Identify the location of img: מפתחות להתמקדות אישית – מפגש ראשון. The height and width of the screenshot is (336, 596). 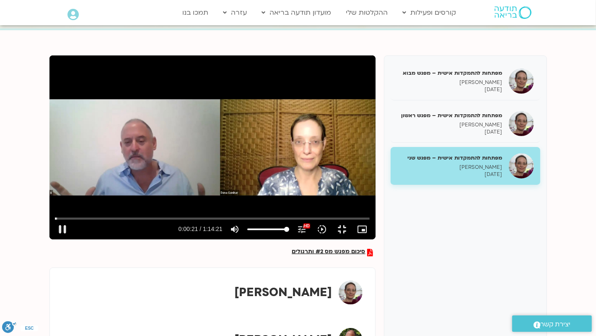
(522, 123).